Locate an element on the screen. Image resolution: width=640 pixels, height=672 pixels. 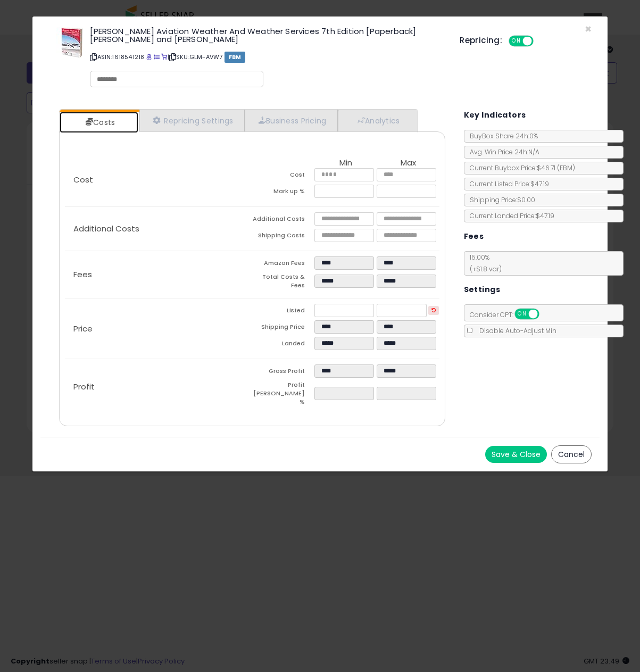
td: Gross Profit is located at coordinates (283, 372).